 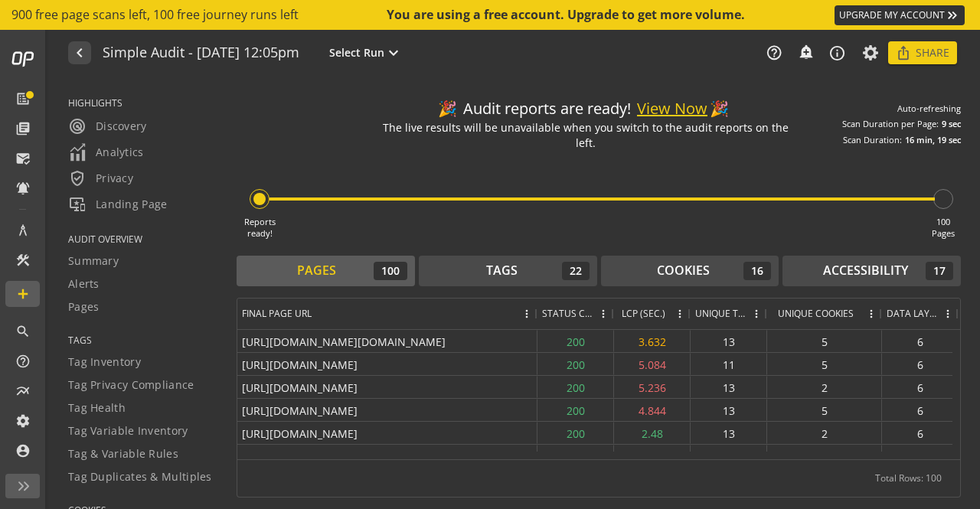 I want to click on span: HIGHLIGHTS, so click(x=142, y=103).